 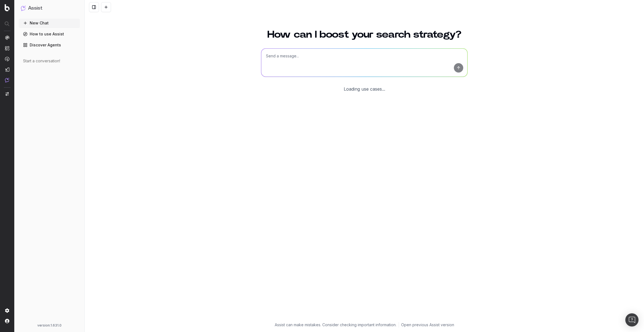 What do you see at coordinates (7, 37) in the screenshot?
I see `img: Analytics` at bounding box center [7, 37].